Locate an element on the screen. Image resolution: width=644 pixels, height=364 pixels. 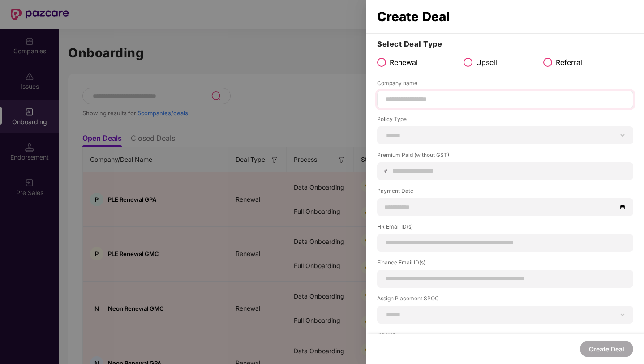
label: Payment Date is located at coordinates (505, 193).